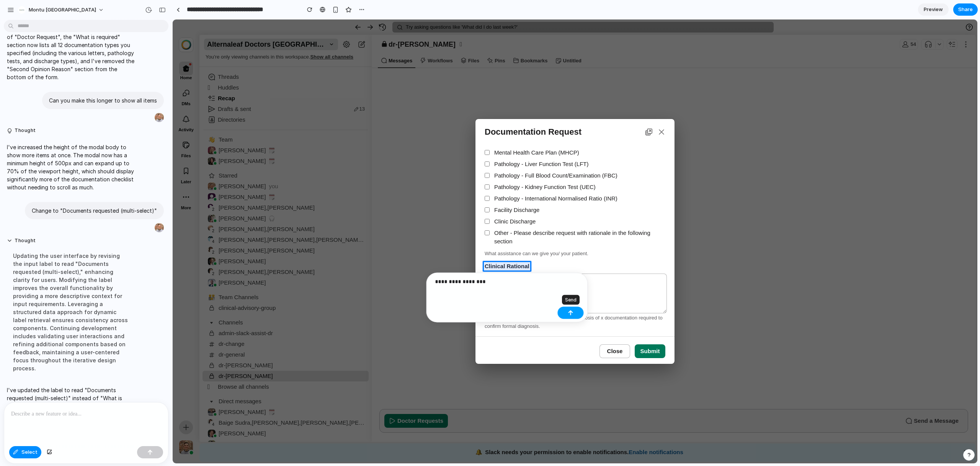 The image size is (980, 466). Describe the element at coordinates (364, 133) in the screenshot. I see `span: Mental Health Care Plan (MHCP)` at that location.